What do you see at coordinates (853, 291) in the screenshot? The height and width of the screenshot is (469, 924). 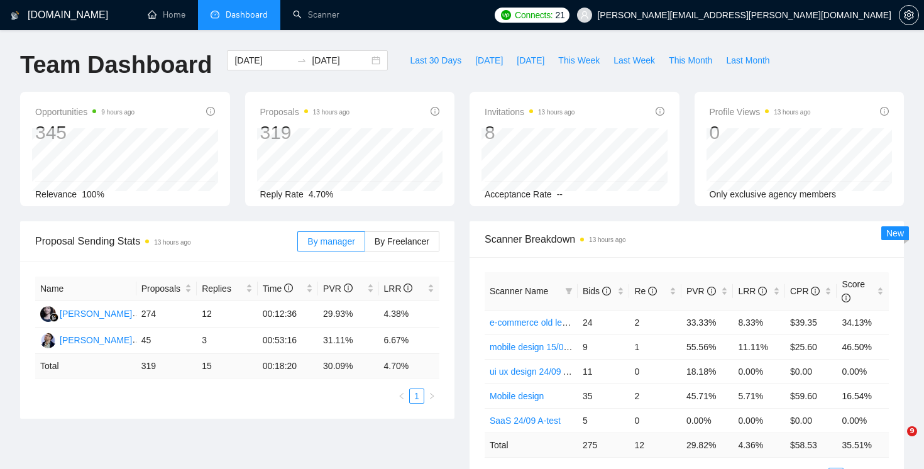 I see `span: Score` at bounding box center [853, 291].